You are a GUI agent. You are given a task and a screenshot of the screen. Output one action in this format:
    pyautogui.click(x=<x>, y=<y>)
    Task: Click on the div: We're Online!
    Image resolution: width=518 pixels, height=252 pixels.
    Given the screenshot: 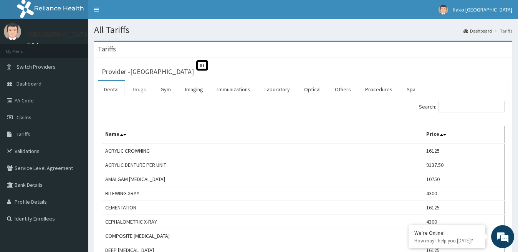 What is the action you would take?
    pyautogui.click(x=447, y=233)
    